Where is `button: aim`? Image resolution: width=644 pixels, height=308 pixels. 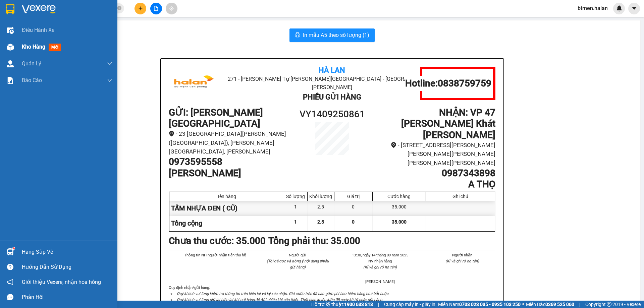 button: aim is located at coordinates (171, 8).